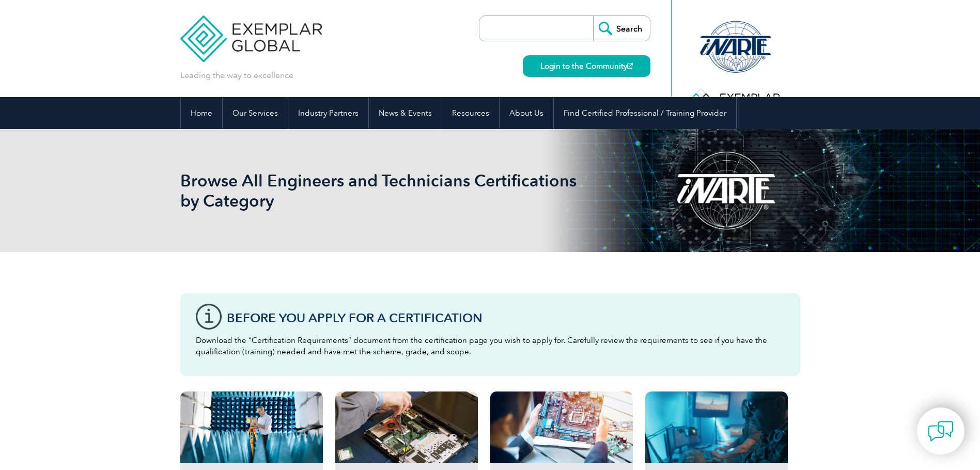 The width and height of the screenshot is (980, 470). I want to click on img: contact-chat.png, so click(941, 431).